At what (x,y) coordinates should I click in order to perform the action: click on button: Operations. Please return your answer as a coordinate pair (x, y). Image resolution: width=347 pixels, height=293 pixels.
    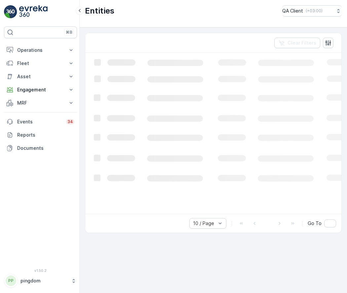
    Looking at the image, I should click on (40, 50).